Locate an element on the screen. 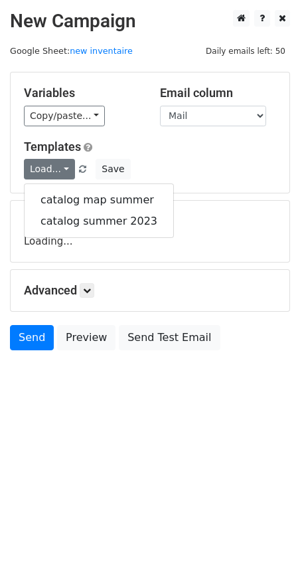 This screenshot has height=569, width=300. a: Templates is located at coordinates (53, 146).